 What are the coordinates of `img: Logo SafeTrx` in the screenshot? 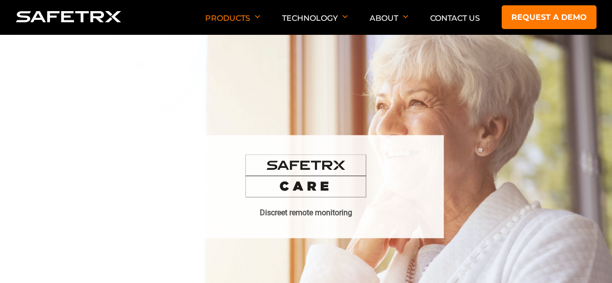 It's located at (69, 16).